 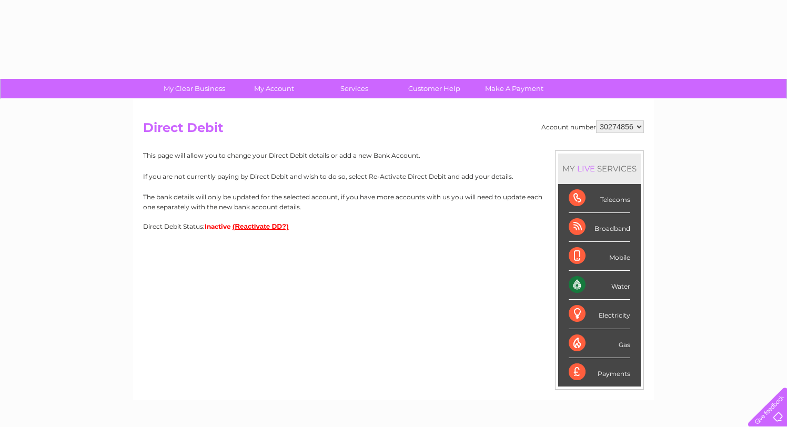 What do you see at coordinates (393, 155) in the screenshot?
I see `p: This page will allow you to change your Direct Debit details or add a new Bank Account.` at bounding box center [393, 155].